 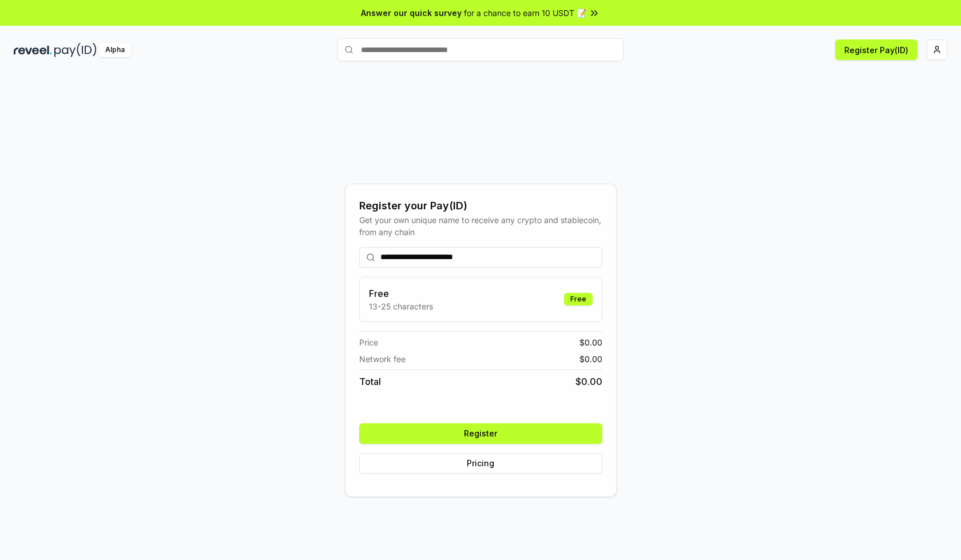 What do you see at coordinates (370, 381) in the screenshot?
I see `span: Total` at bounding box center [370, 381].